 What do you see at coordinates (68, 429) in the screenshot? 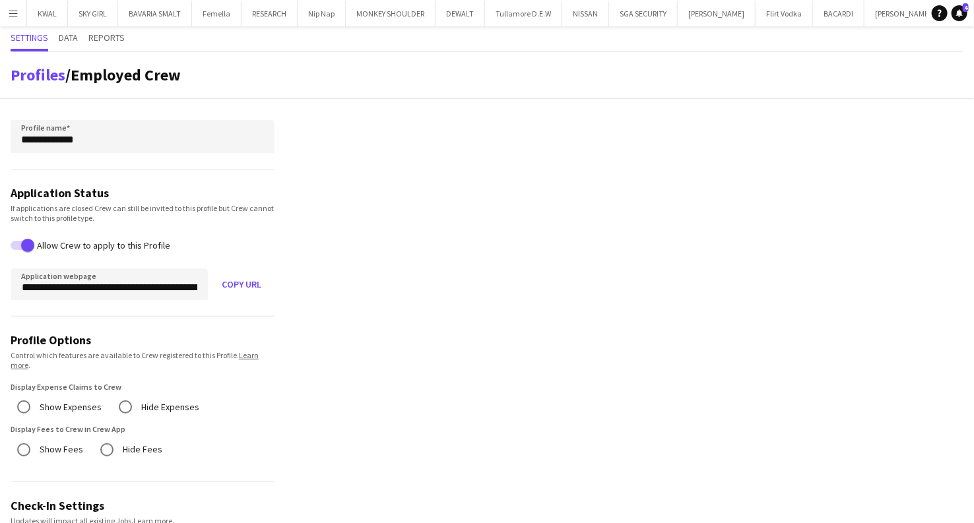
I see `label: Display Fees to Crew in Crew App` at bounding box center [68, 429].